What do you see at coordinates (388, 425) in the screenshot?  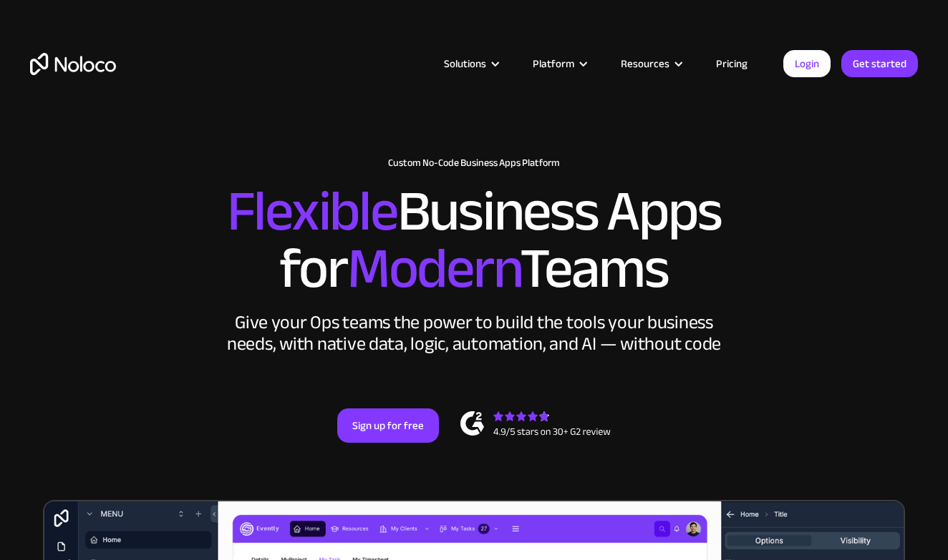 I see `a: Sign up for free` at bounding box center [388, 425].